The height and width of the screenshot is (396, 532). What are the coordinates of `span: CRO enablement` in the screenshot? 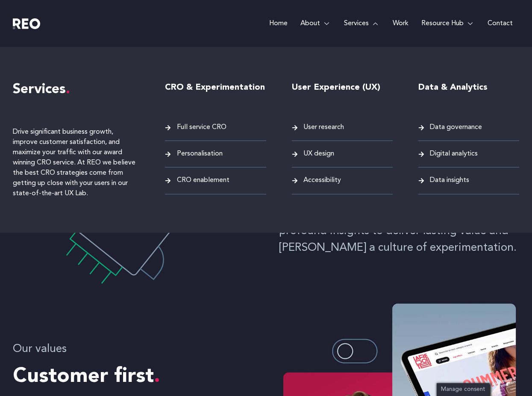 It's located at (203, 181).